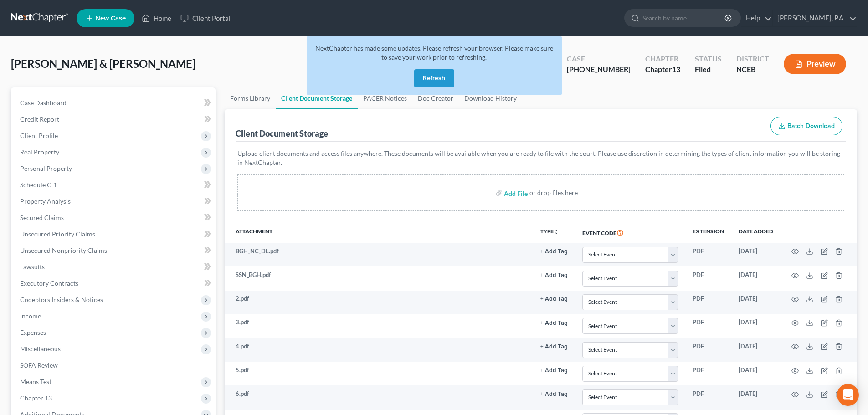  I want to click on div: District, so click(753, 58).